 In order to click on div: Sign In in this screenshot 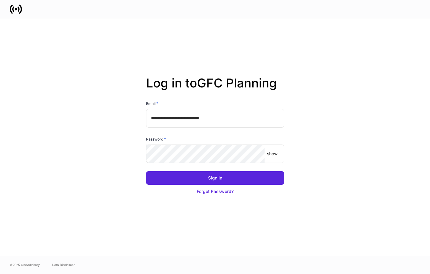, I will do `click(215, 178)`.